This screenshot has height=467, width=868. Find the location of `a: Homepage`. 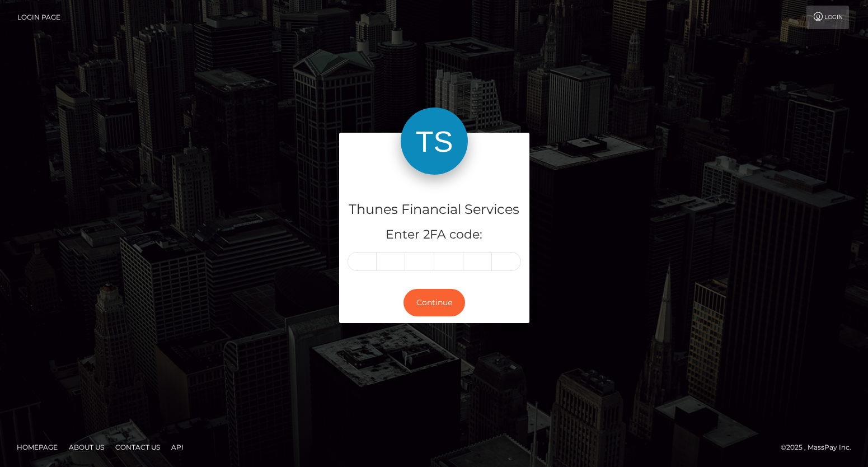

a: Homepage is located at coordinates (37, 447).